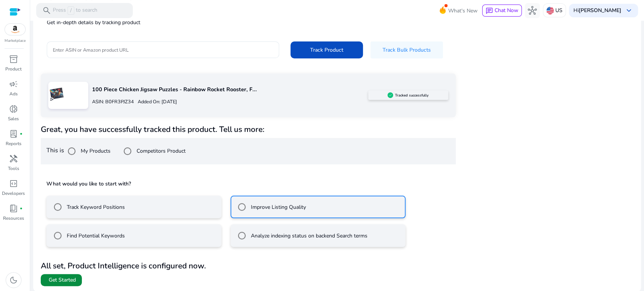 This screenshot has height=291, width=644. What do you see at coordinates (629, 11) in the screenshot?
I see `span: keyboard_arrow_down` at bounding box center [629, 11].